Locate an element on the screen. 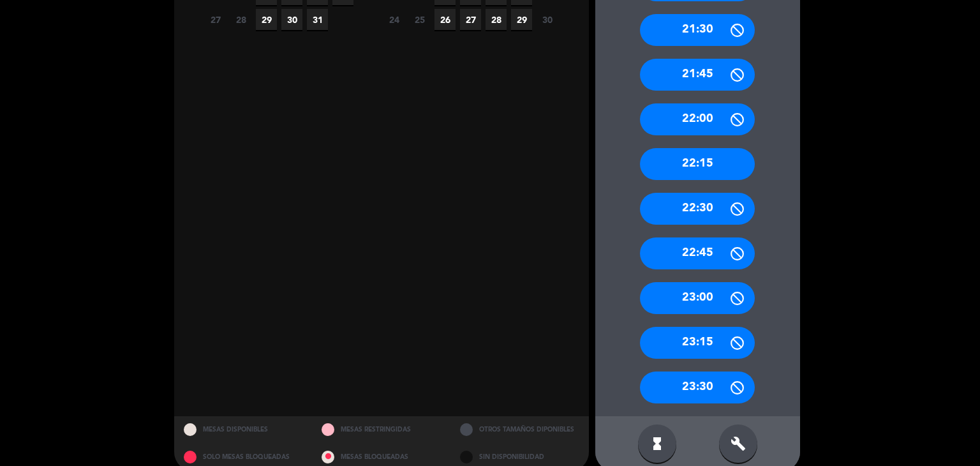  span: 24 is located at coordinates (394, 20).